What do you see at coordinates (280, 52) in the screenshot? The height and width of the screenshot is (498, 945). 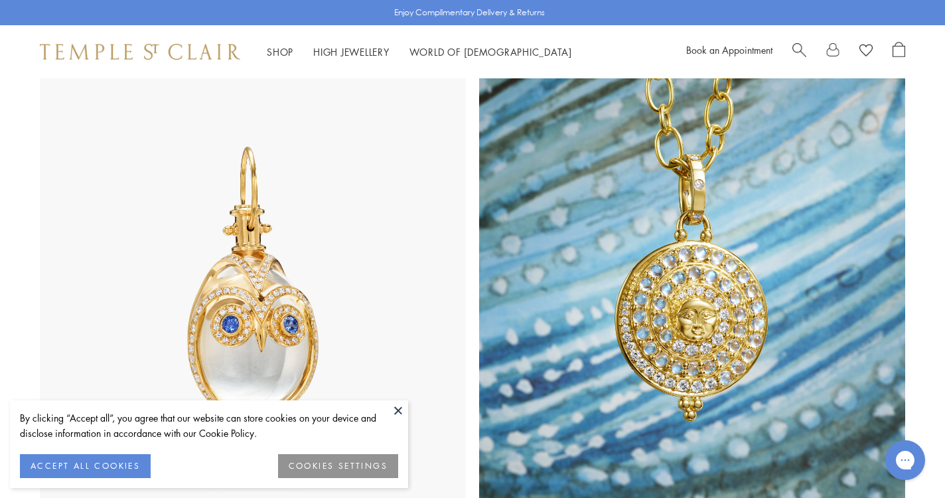 I see `a: ShopShop` at bounding box center [280, 52].